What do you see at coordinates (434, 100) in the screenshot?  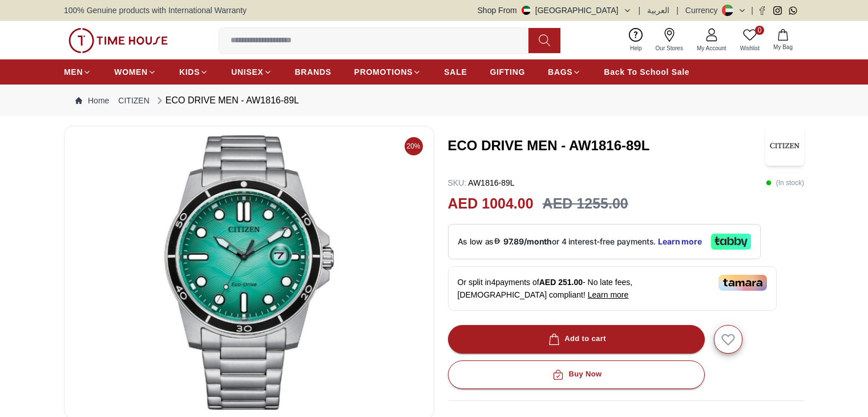 I see `nav: Breadcrumb` at bounding box center [434, 100].